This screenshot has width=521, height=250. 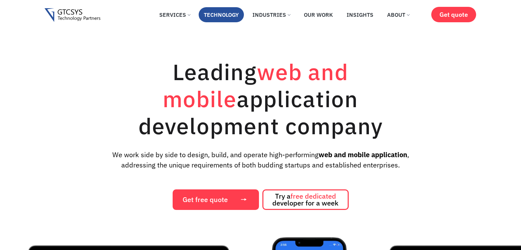 I want to click on img: Gtcsys logo, so click(x=72, y=15).